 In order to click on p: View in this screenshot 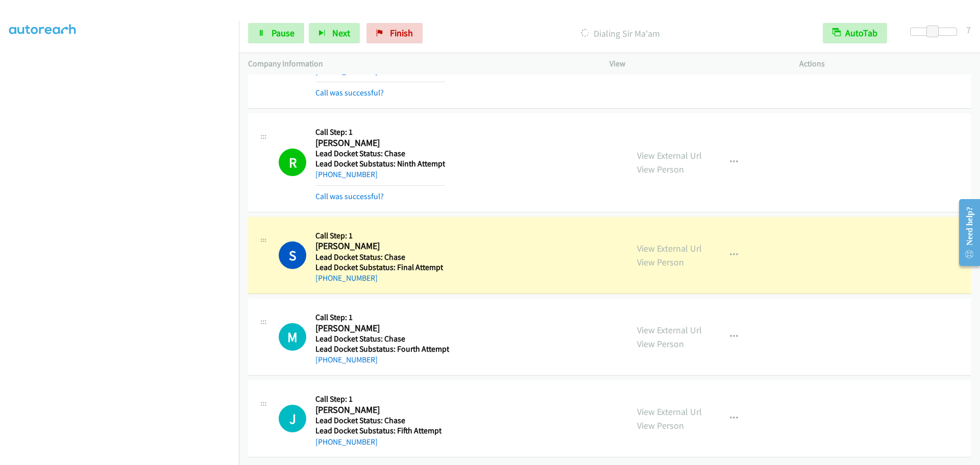, I will do `click(695, 64)`.